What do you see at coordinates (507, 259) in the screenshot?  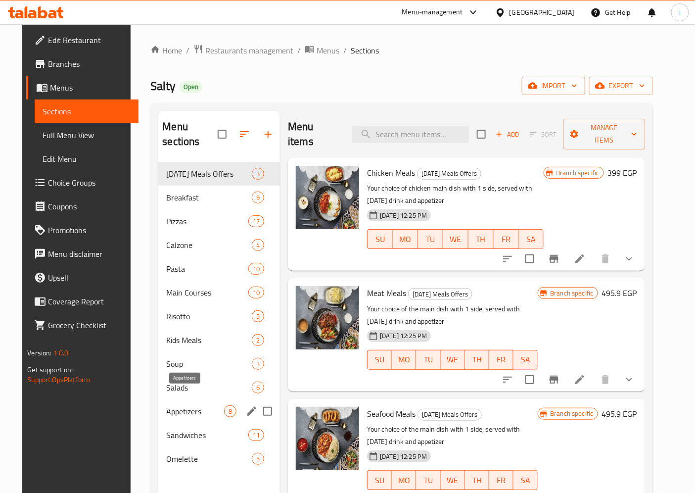 I see `button: sort-choices` at bounding box center [507, 259].